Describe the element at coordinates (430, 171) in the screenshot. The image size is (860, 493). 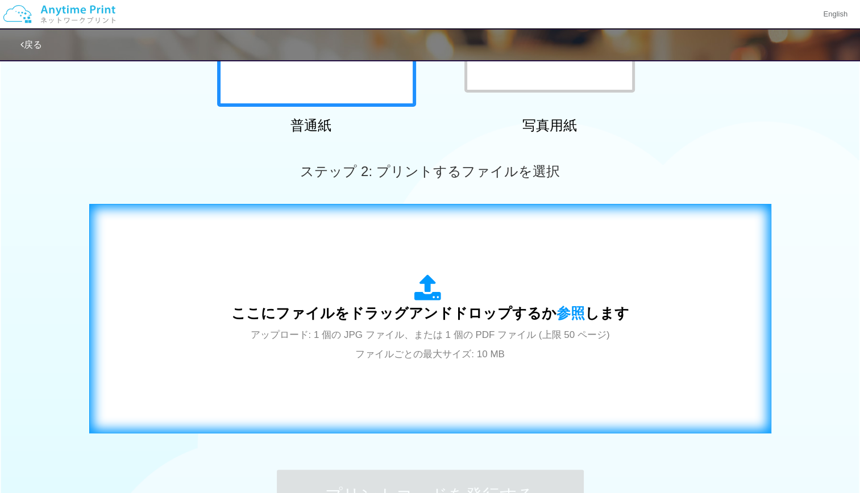
I see `span: ステップ 2: プリントするファイルを選択` at that location.